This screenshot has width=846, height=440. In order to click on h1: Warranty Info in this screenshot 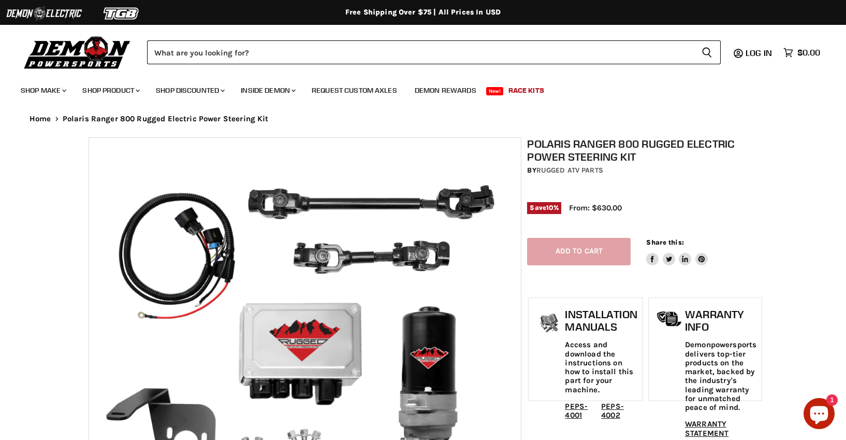, I will do `click(721, 320)`.